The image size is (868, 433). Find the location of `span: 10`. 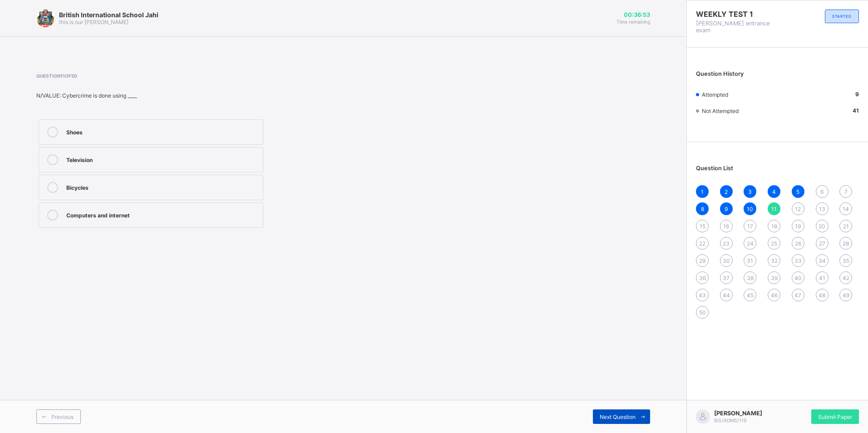

span: 10 is located at coordinates (750, 209).